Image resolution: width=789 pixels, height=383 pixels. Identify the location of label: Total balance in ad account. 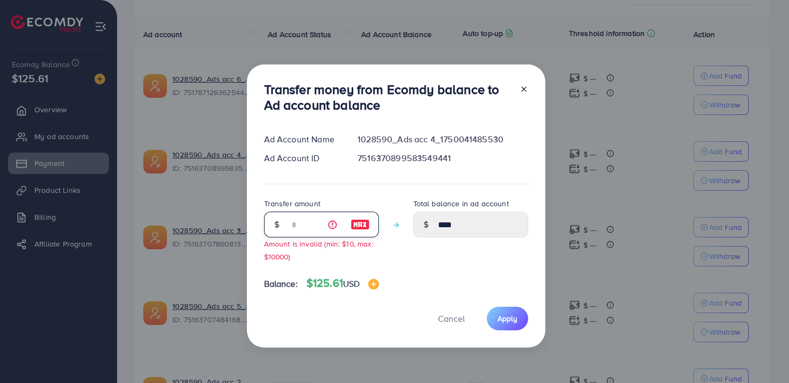
(461, 203).